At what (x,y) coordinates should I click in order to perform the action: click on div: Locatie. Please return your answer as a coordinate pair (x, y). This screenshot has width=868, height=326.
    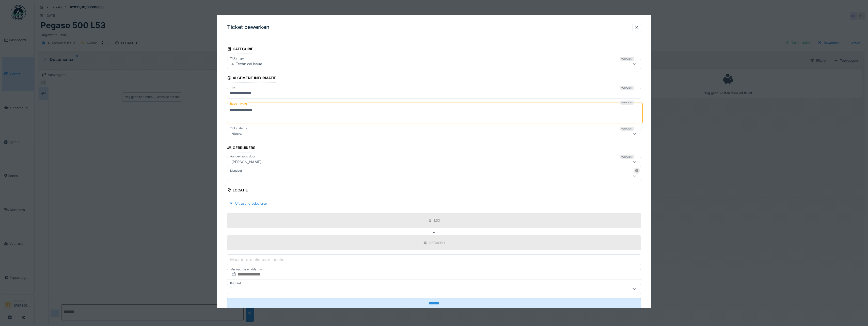
    Looking at the image, I should click on (237, 191).